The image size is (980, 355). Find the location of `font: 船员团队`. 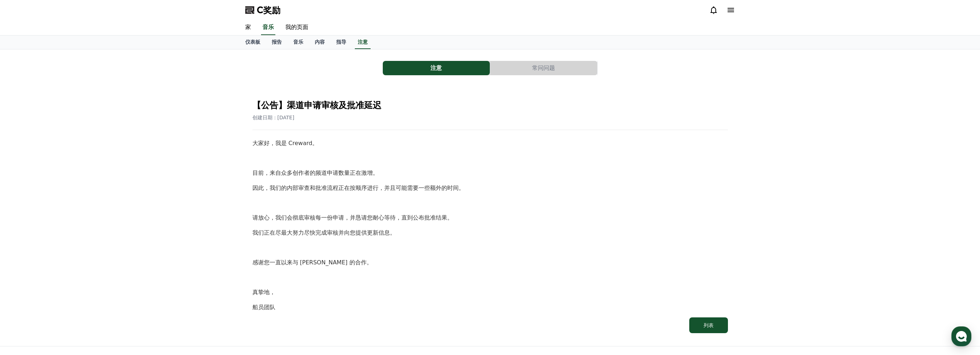

font: 船员团队 is located at coordinates (264, 307).